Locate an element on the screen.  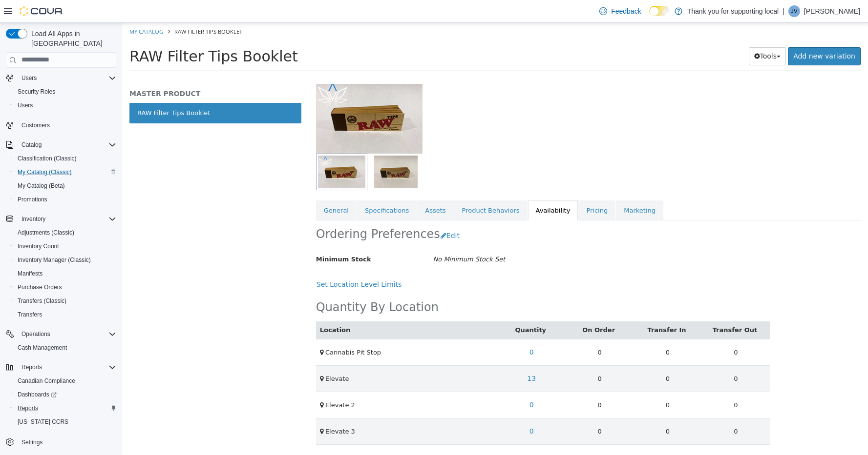
a: Manifests is located at coordinates (30, 274).